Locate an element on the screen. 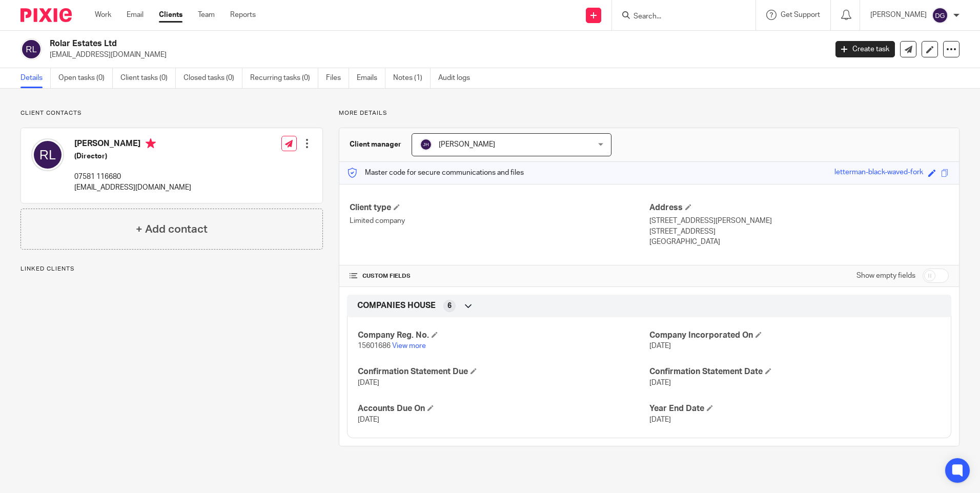  span: 15601686 is located at coordinates (374, 346).